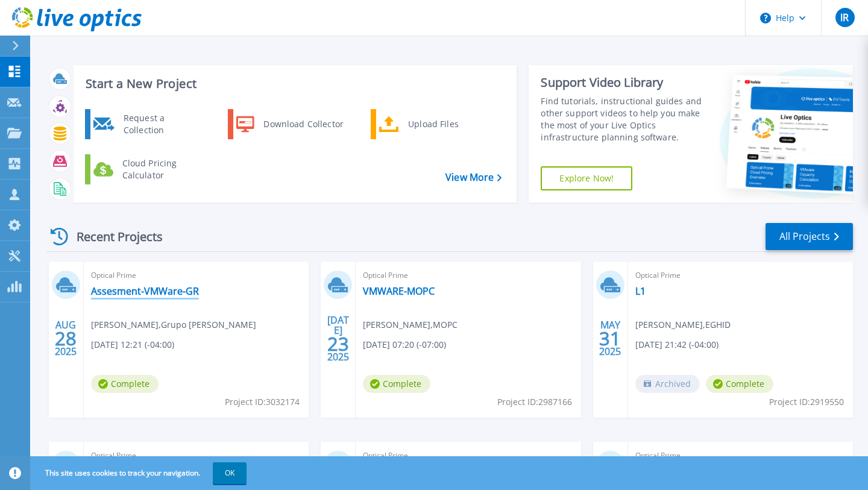  What do you see at coordinates (262, 402) in the screenshot?
I see `span: Project ID: 3032174` at bounding box center [262, 402].